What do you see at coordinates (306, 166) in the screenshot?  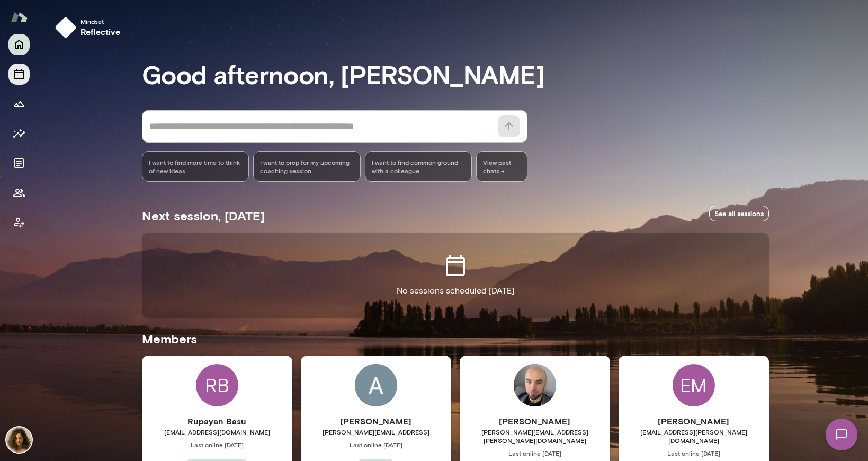 I see `span: I want to prep for my upcoming coaching session` at bounding box center [306, 166].